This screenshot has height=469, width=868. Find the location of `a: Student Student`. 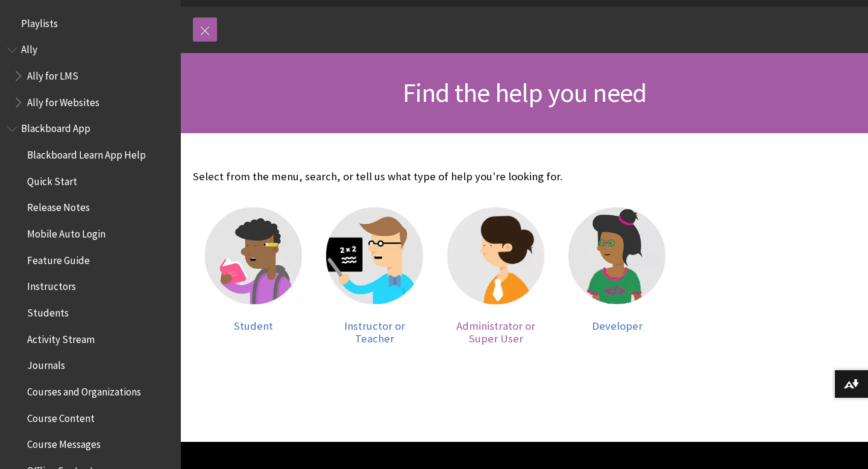

a: Student Student is located at coordinates (253, 276).